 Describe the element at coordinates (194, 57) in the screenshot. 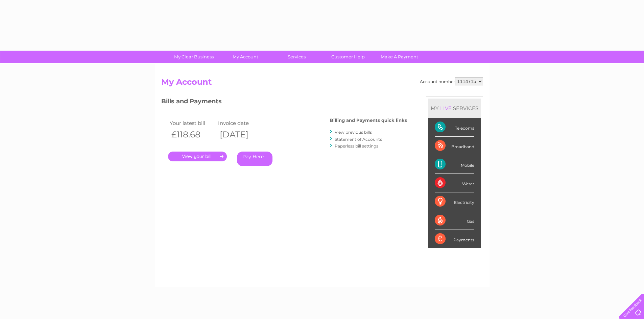

I see `a: My Clear Business` at that location.